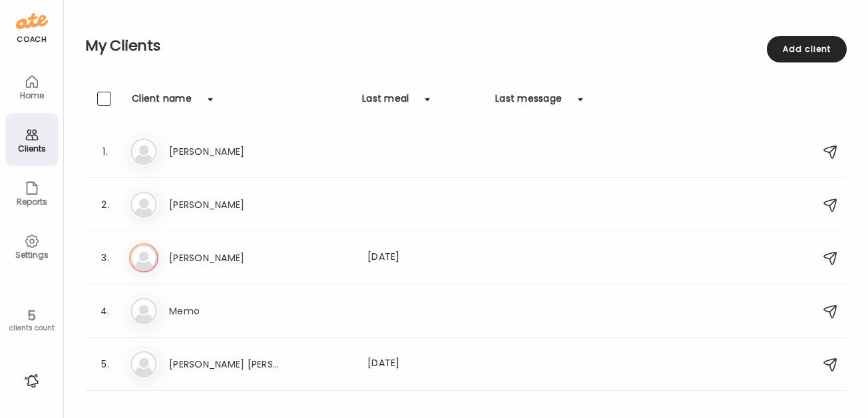 The width and height of the screenshot is (868, 418). Describe the element at coordinates (807, 49) in the screenshot. I see `div: Add client` at that location.